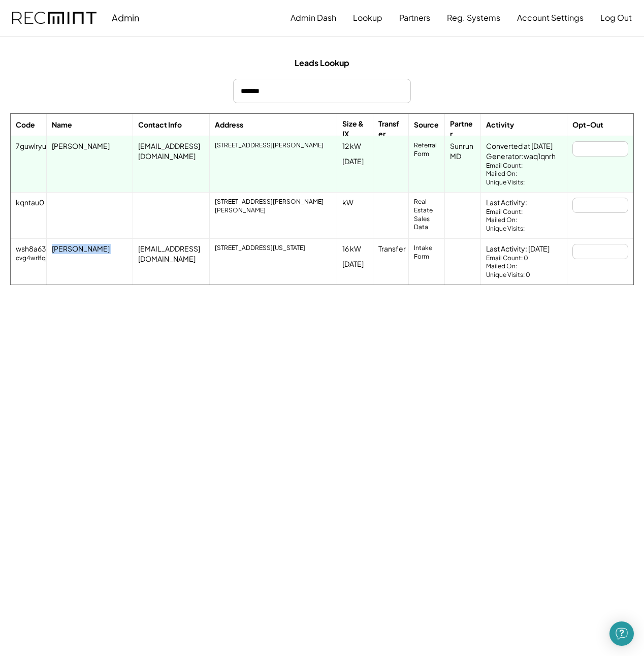 This screenshot has width=644, height=656. I want to click on button: Partners, so click(414, 18).